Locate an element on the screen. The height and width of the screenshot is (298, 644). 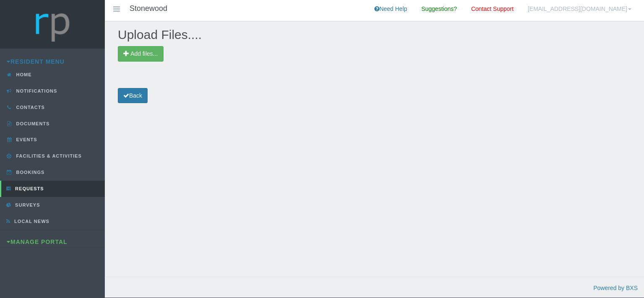
span: Facilities & Activities is located at coordinates (48, 156).